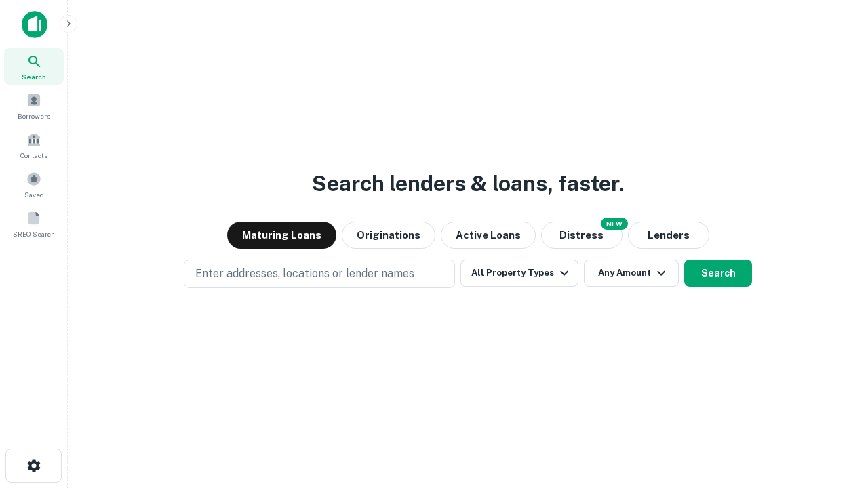 This screenshot has height=488, width=868. What do you see at coordinates (319, 273) in the screenshot?
I see `button: Enter addresses, locations or lender names` at bounding box center [319, 273].